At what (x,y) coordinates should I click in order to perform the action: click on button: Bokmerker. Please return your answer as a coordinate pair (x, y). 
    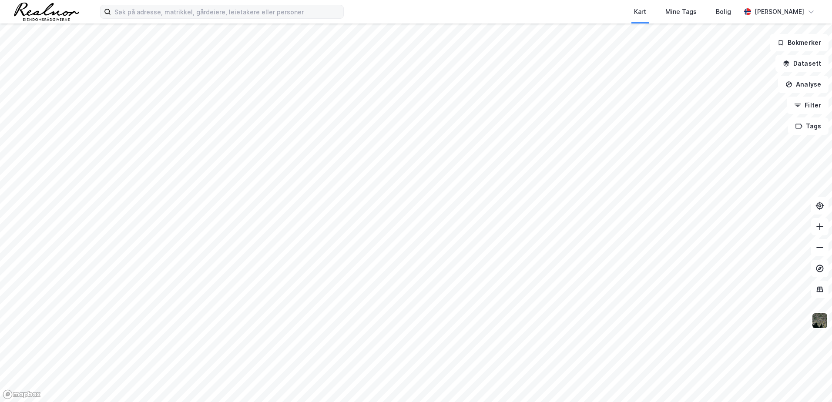
    Looking at the image, I should click on (799, 43).